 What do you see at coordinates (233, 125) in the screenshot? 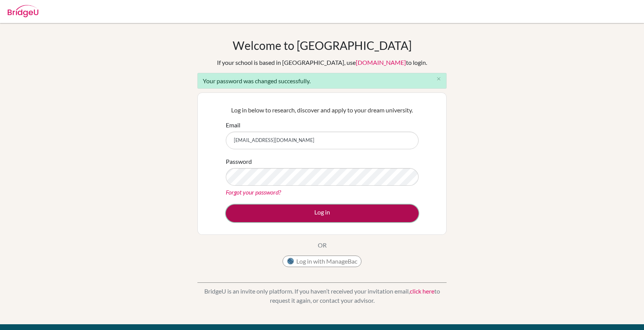
I see `label: Email` at bounding box center [233, 125].